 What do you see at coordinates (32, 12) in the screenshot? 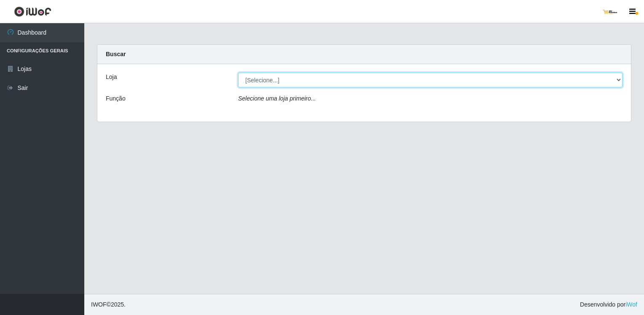
I see `img: CoreUI Logo` at bounding box center [32, 12].